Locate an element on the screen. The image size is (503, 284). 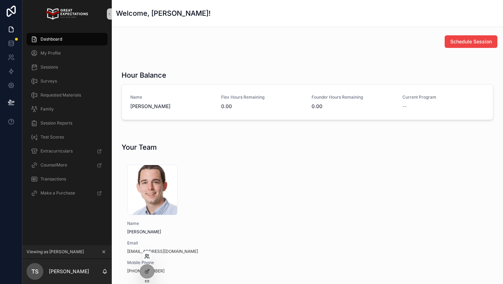
a: Extracurriculars is located at coordinates (67, 151).